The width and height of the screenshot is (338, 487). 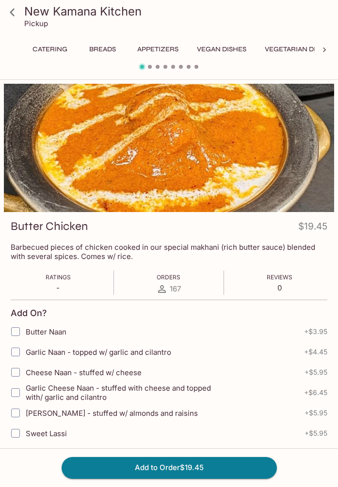 I want to click on span: Butter Naan, so click(x=46, y=332).